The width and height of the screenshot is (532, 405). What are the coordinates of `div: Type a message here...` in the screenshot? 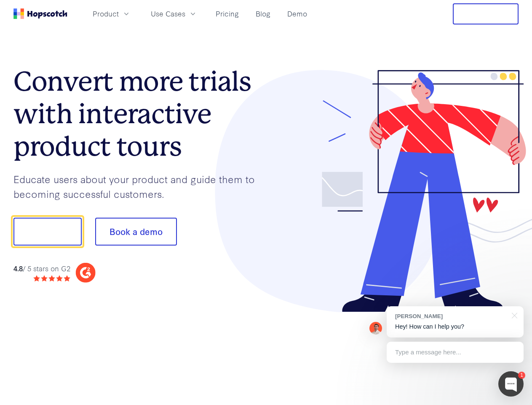 It's located at (455, 352).